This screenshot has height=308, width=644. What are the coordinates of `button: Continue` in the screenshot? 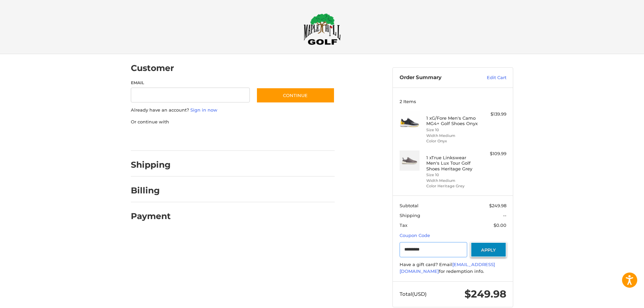 It's located at (295, 95).